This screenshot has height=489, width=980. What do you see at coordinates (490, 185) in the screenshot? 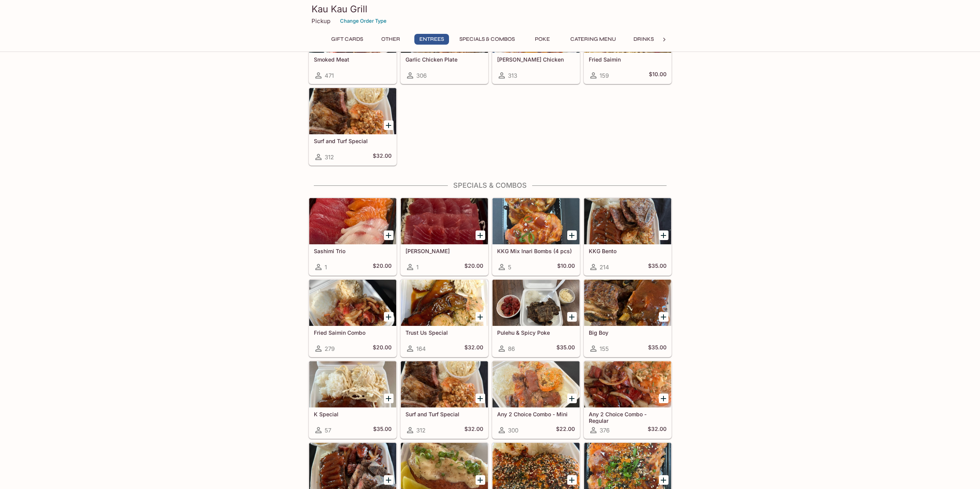
I see `h4: Specials & Combos` at bounding box center [490, 185].